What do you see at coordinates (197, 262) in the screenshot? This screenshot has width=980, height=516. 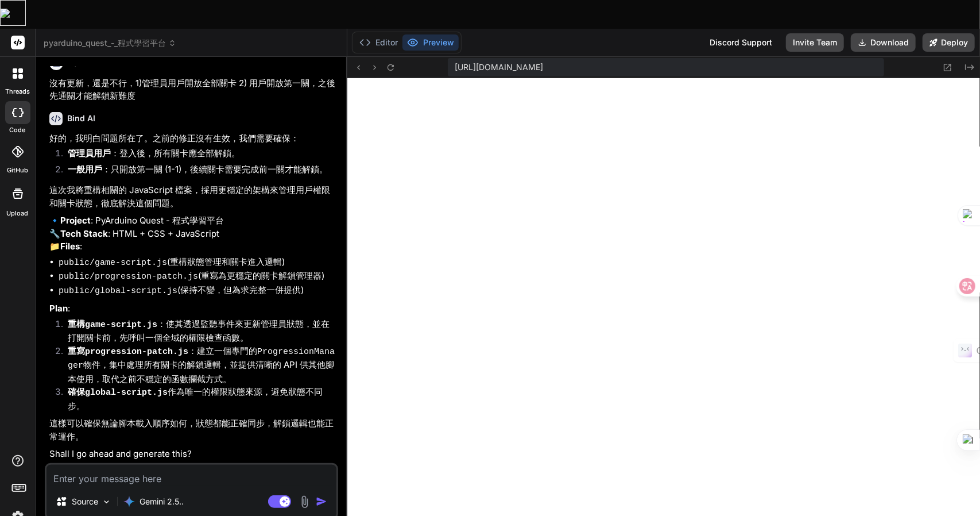 I see `li: (重構狀態管理和關卡進入邏輯)` at bounding box center [197, 262].